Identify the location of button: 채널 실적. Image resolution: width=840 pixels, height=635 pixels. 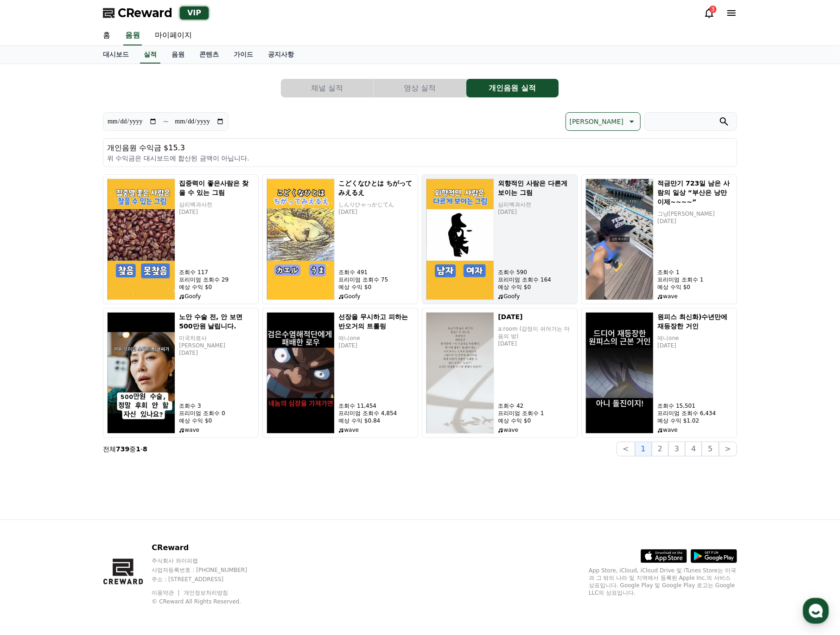
(327, 88).